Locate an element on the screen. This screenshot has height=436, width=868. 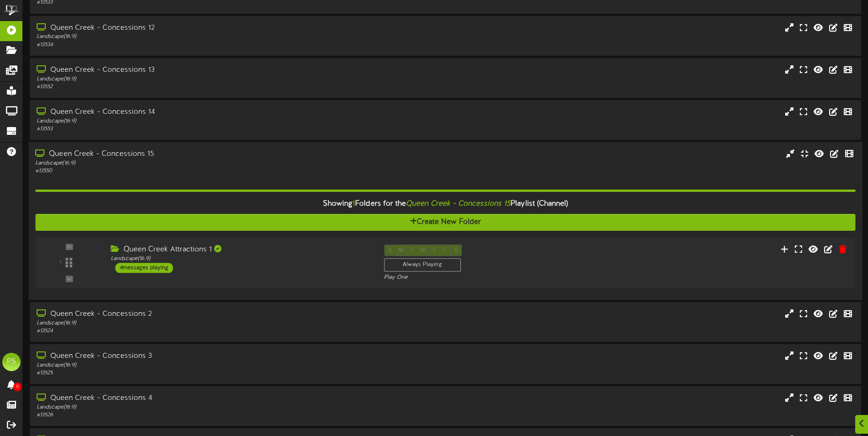
div: # 13534 is located at coordinates (203, 45).